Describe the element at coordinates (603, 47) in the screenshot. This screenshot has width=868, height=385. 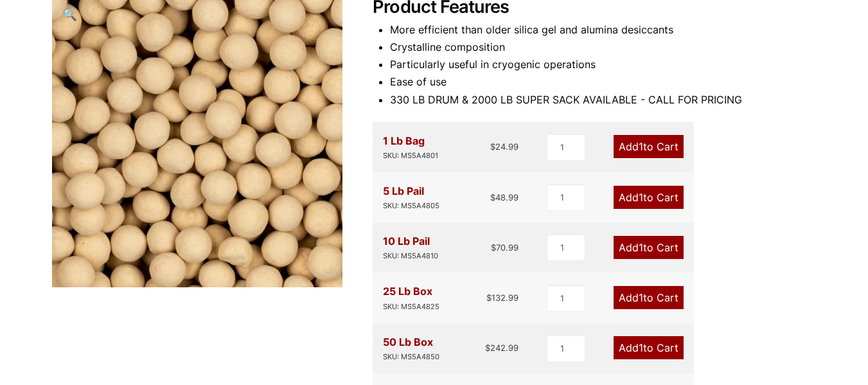
I see `li: Crystalline composition` at that location.